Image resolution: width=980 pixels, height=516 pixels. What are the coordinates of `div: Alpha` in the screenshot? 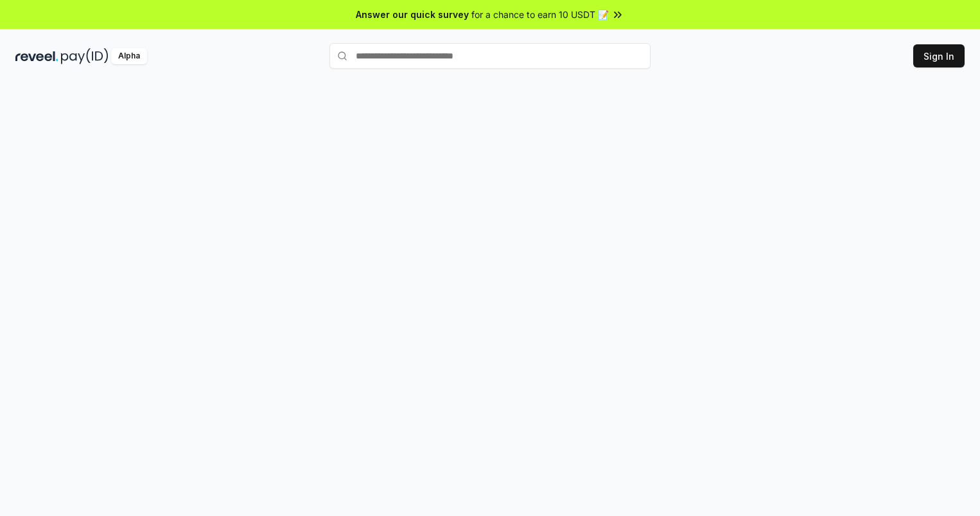 It's located at (129, 56).